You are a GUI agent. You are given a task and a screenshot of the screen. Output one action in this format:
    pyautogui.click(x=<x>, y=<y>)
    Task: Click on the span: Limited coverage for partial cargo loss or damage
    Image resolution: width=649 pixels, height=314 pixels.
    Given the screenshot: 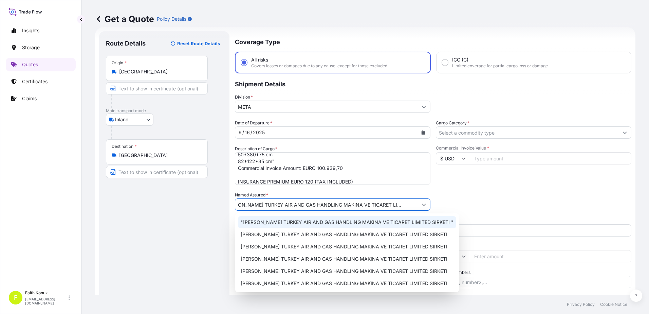 What is the action you would take?
    pyautogui.click(x=500, y=66)
    